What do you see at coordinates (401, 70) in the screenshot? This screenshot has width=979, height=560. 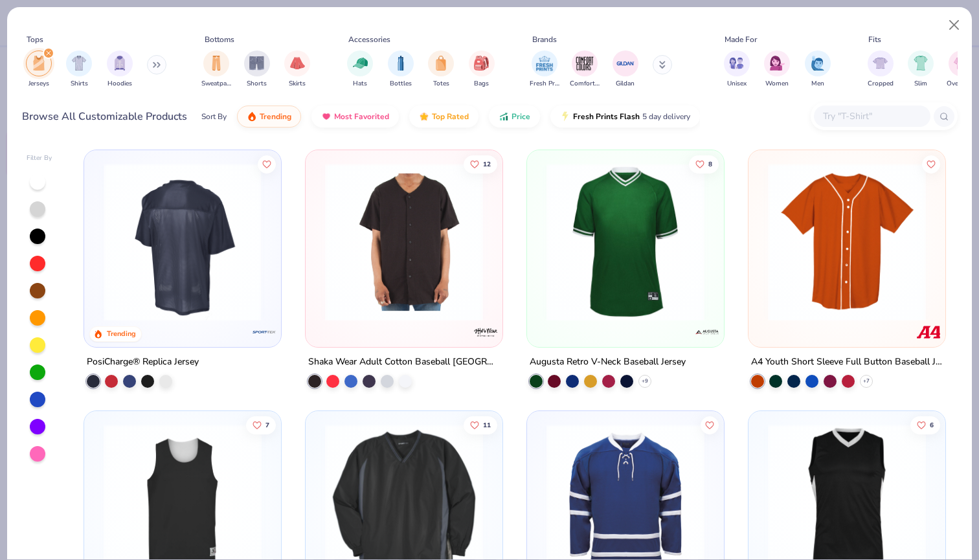 I see `div: filter for Bottles` at bounding box center [401, 70].